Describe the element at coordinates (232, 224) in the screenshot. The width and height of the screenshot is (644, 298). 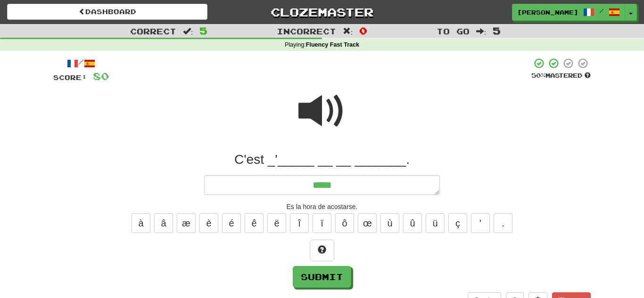
I see `button: é` at that location.